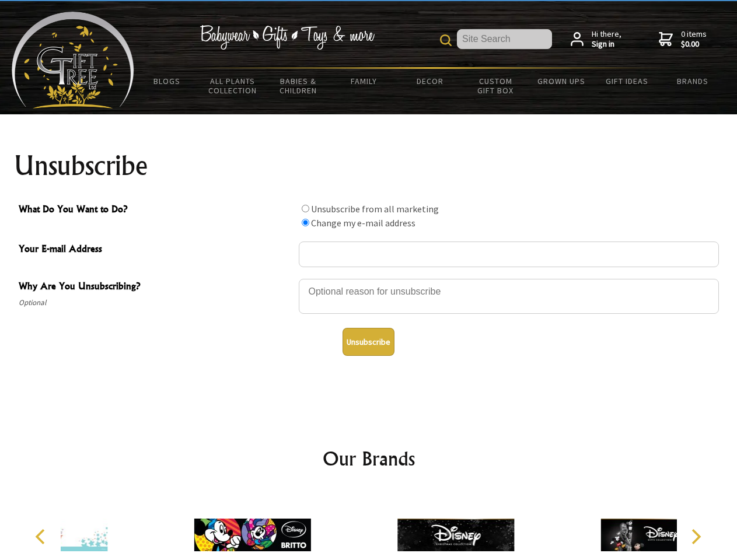 This screenshot has width=737, height=560. Describe the element at coordinates (561, 81) in the screenshot. I see `a: Grown Ups` at that location.